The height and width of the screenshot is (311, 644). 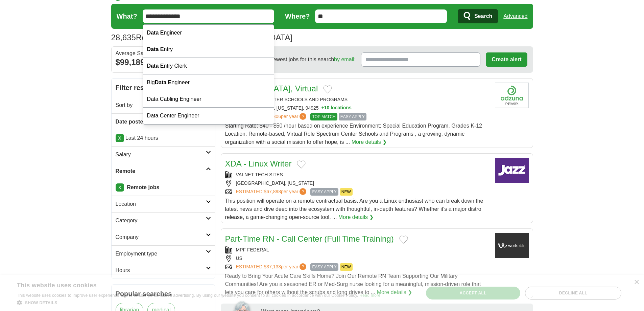 I want to click on div: $99,189, so click(x=163, y=62).